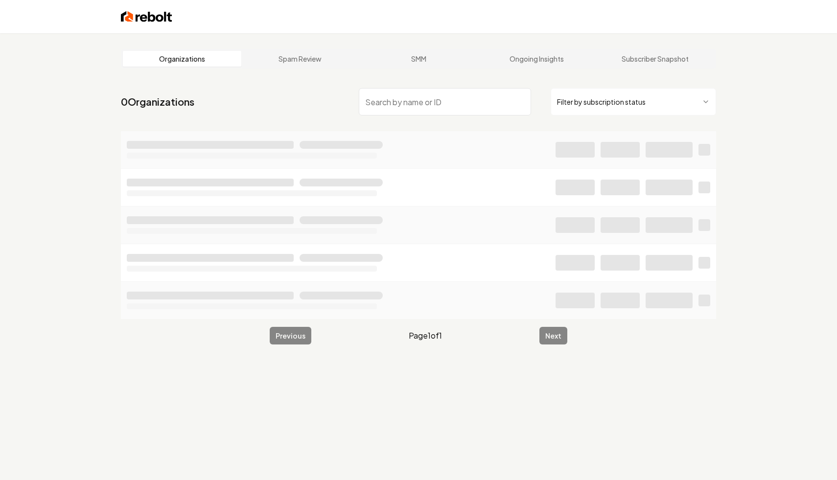  What do you see at coordinates (158, 102) in the screenshot?
I see `a: 0Organizations` at bounding box center [158, 102].